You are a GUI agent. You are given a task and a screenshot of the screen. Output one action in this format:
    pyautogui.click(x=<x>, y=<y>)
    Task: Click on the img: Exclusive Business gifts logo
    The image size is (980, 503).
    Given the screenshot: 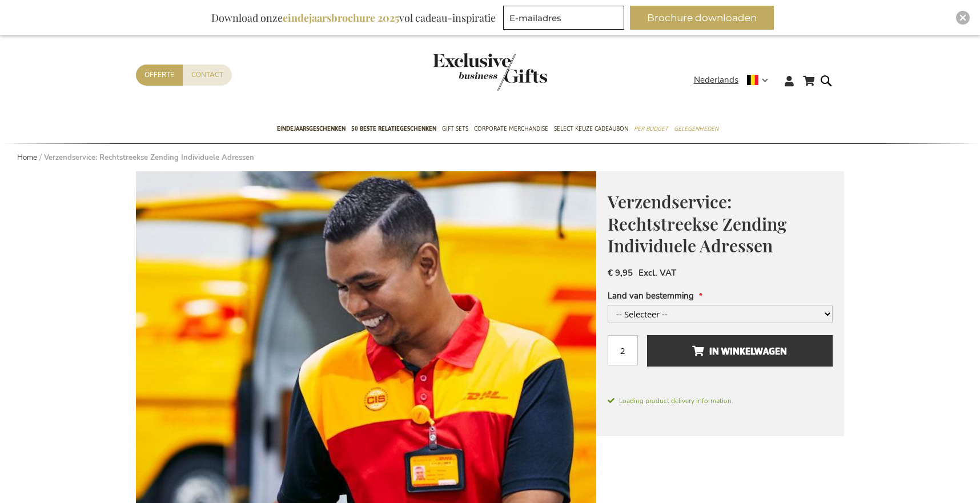 What is the action you would take?
    pyautogui.click(x=490, y=72)
    